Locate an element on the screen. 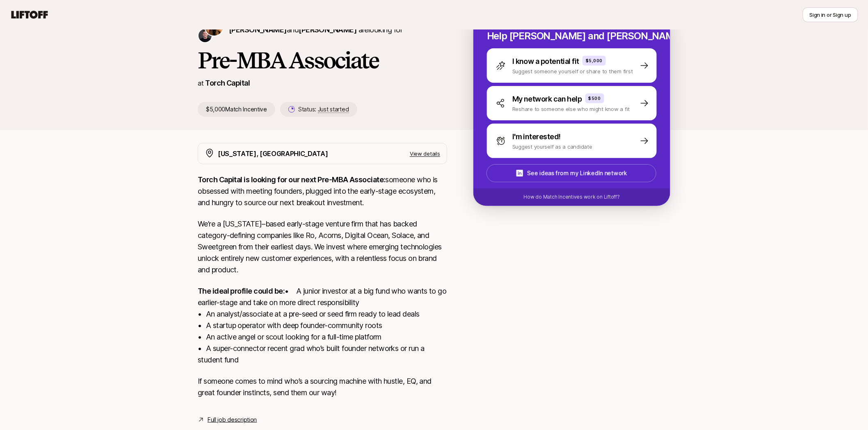 This screenshot has width=868, height=430. strong: Torch Capital is looking for our next Pre-MBA Associate: is located at coordinates (292, 179).